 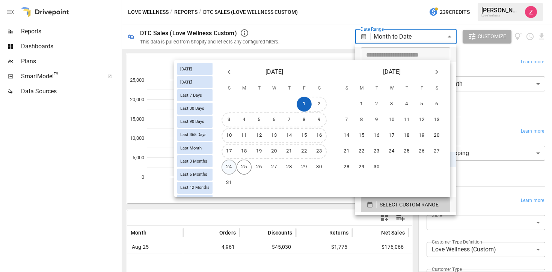 What do you see at coordinates (195, 148) in the screenshot?
I see `div: Last Month` at bounding box center [195, 148].